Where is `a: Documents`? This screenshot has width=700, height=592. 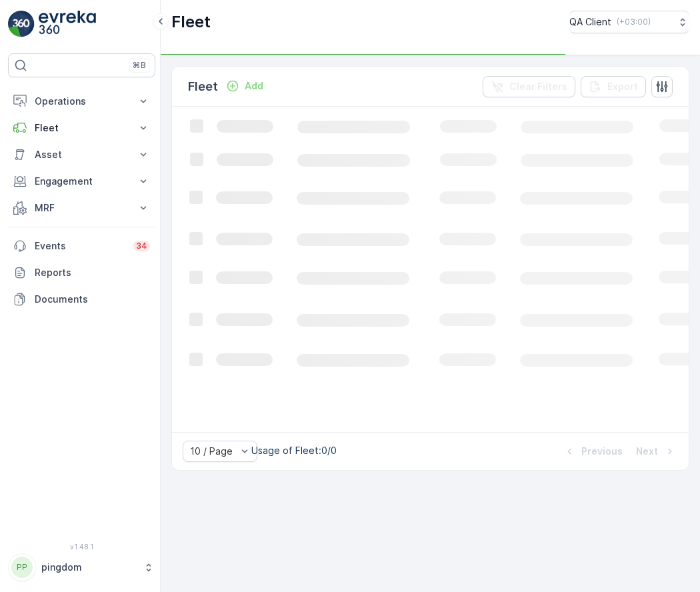 a: Documents is located at coordinates (81, 299).